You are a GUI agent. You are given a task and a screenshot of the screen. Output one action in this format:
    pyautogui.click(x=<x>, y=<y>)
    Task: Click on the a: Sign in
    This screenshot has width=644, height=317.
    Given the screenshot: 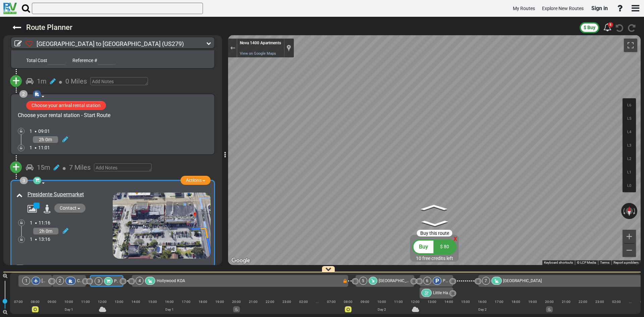 What is the action you would take?
    pyautogui.click(x=599, y=8)
    